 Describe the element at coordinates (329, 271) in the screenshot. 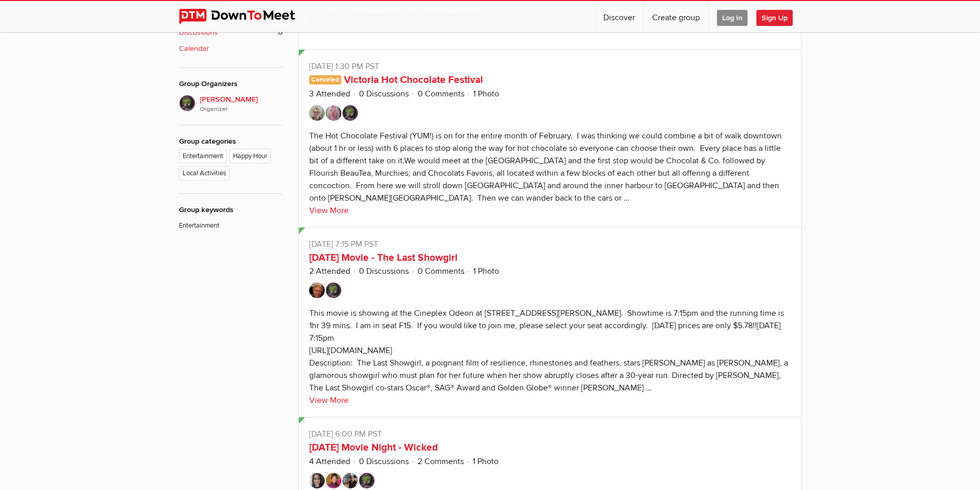

I see `a: 2 Attended` at that location.